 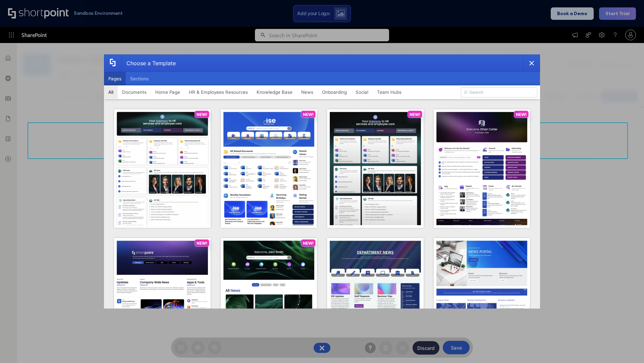 What do you see at coordinates (584, 324) in the screenshot?
I see `div: Chat Widget` at bounding box center [584, 324].